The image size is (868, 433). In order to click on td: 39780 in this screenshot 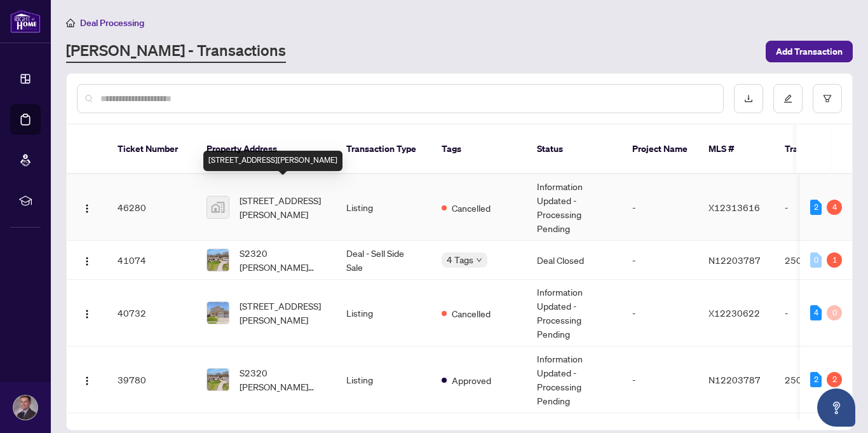, I will do `click(152, 379)`.